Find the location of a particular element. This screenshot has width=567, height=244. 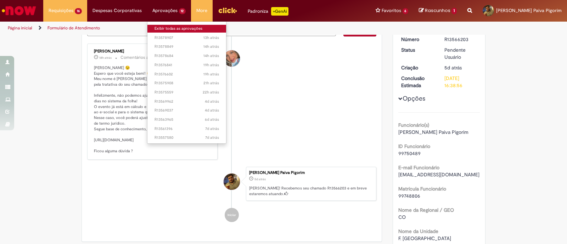

time: 29/09/2025 13:26:53 is located at coordinates (211, 65).